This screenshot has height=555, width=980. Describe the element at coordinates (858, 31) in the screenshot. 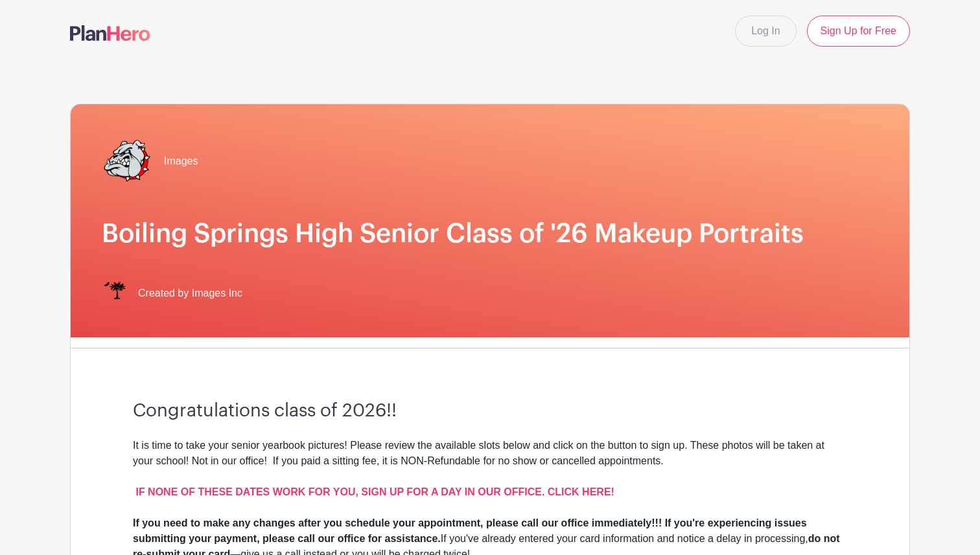

I see `a: Sign Up for Free` at that location.